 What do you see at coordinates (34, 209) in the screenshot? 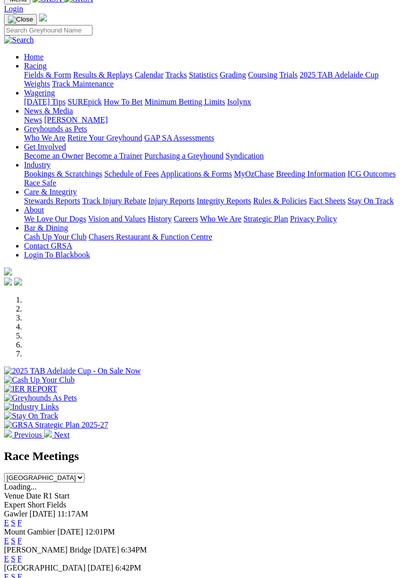
I see `a: About` at bounding box center [34, 209].